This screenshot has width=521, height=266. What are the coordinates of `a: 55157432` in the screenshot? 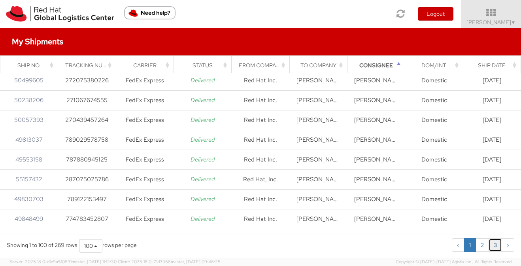 It's located at (29, 179).